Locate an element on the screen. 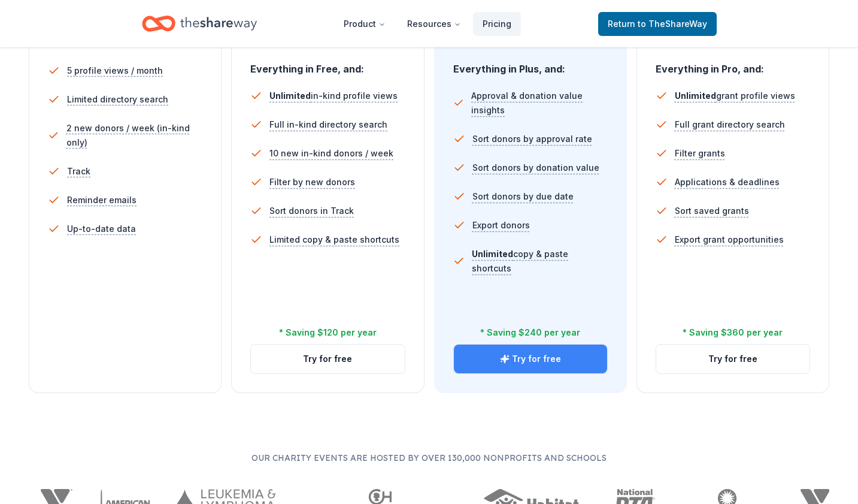 The image size is (858, 504). span: in-kind profile views is located at coordinates (333, 95).